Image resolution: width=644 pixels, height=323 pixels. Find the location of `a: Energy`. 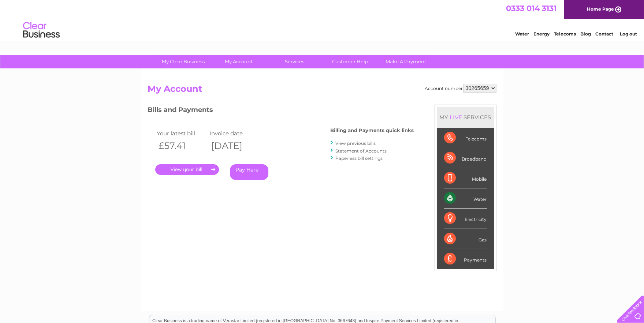

a: Energy is located at coordinates (541, 33).